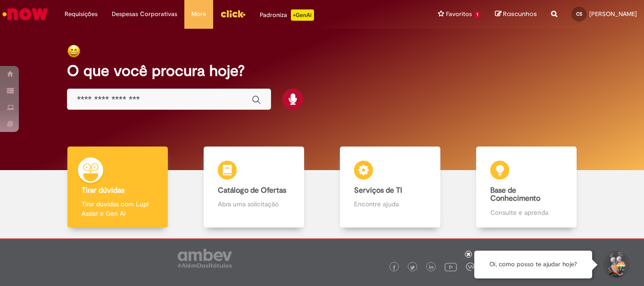 The height and width of the screenshot is (286, 644). Describe the element at coordinates (233, 14) in the screenshot. I see `img: click_logo_yellow_360x200.png` at that location.